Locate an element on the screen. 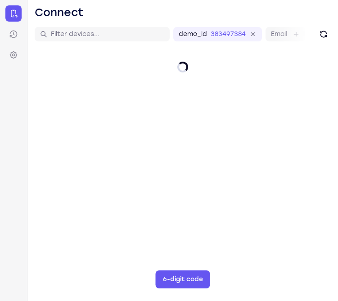 The height and width of the screenshot is (301, 338). button: Refresh is located at coordinates (324, 34).